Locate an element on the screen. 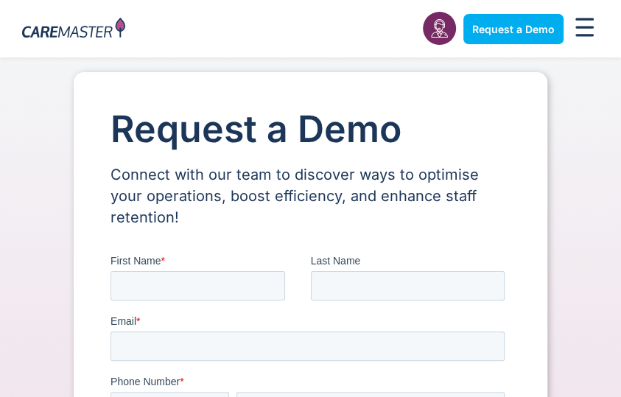 The height and width of the screenshot is (397, 621). span: Request a Demo is located at coordinates (513, 29).